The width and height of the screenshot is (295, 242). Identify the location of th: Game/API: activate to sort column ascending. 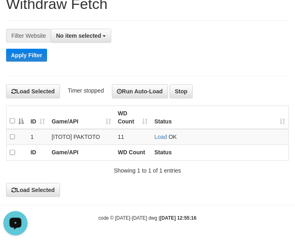
(81, 117).